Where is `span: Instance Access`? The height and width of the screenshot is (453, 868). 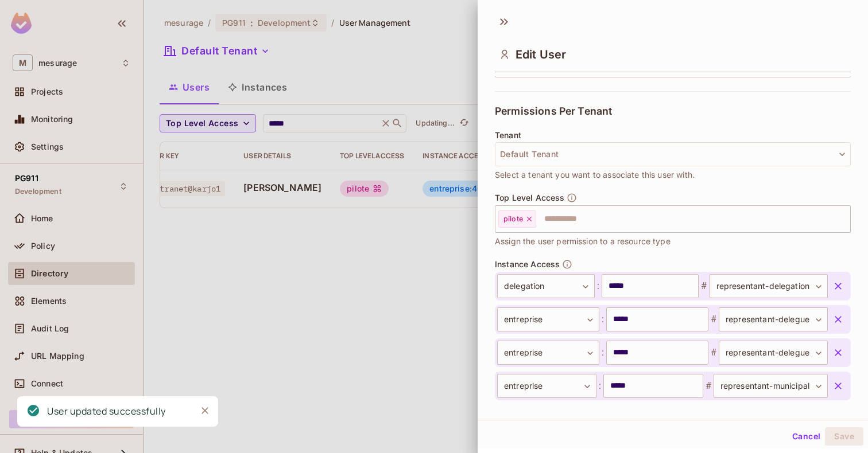 span: Instance Access is located at coordinates (527, 264).